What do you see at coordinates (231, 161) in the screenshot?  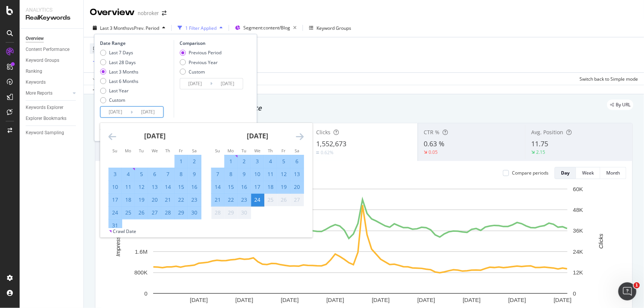 I see `td: Selected. Monday, September 1, 2025` at bounding box center [231, 161].